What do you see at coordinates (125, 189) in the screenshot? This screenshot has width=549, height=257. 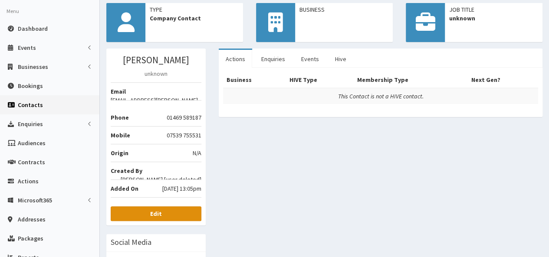 I see `b: Added On` at bounding box center [125, 189].